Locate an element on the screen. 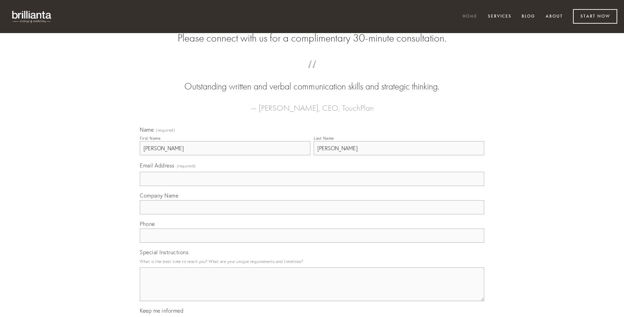 This screenshot has width=624, height=317. a: About is located at coordinates (554, 17).